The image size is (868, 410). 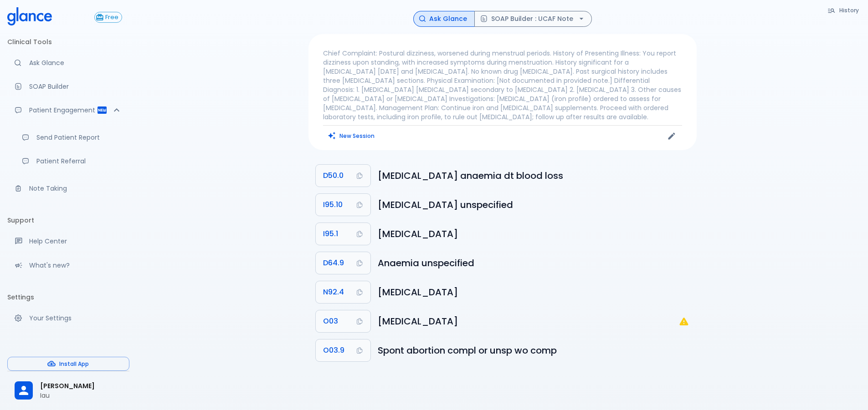 I want to click on p: What's new?, so click(x=76, y=266).